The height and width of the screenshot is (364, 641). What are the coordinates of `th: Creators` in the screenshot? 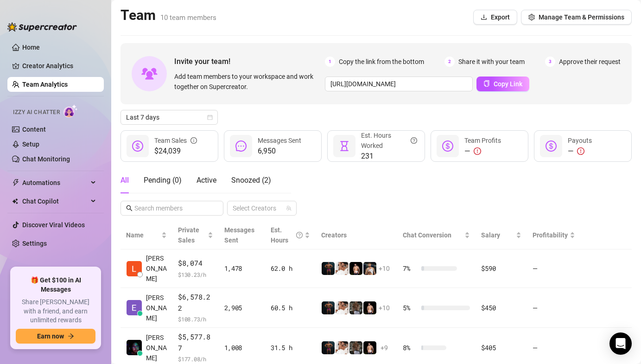 It's located at (356, 235).